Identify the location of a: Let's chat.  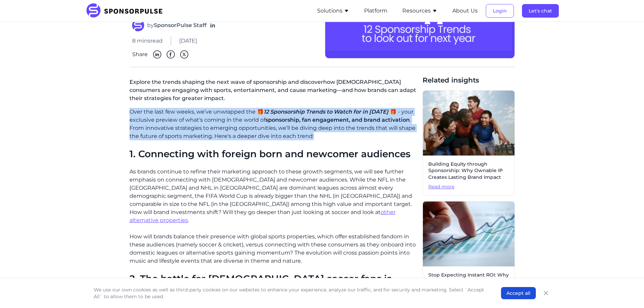
(541, 11).